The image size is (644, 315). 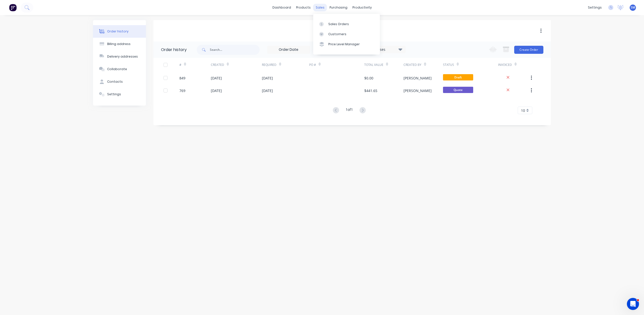 I want to click on button: Contacts, so click(x=119, y=82).